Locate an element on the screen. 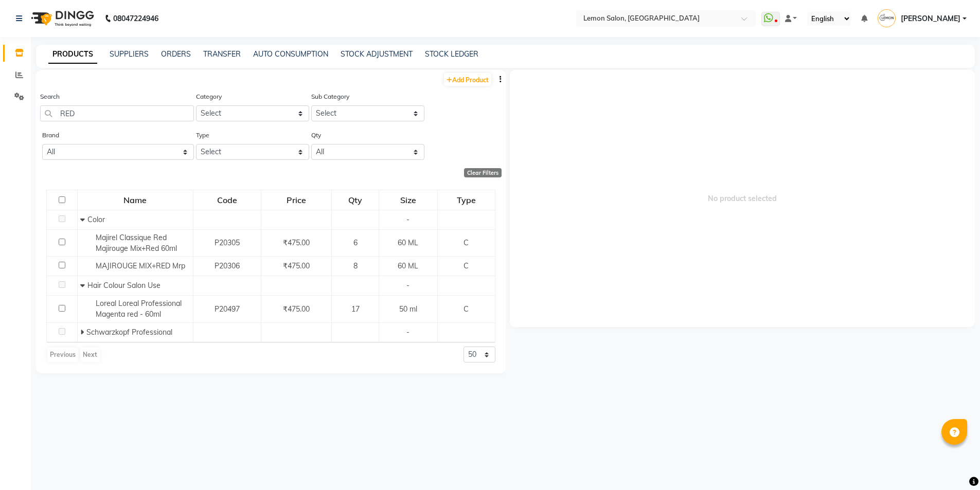 The height and width of the screenshot is (490, 980). div: Size is located at coordinates (408, 200).